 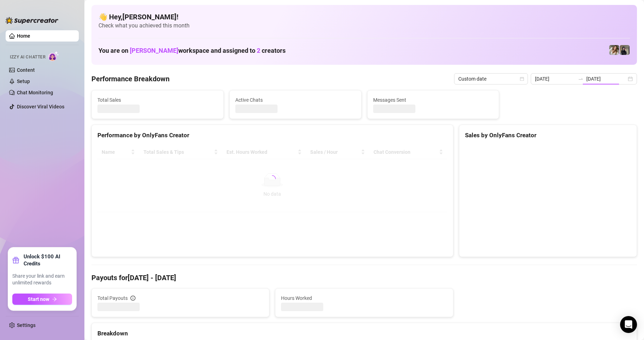 I want to click on span: swap-right, so click(x=580, y=79).